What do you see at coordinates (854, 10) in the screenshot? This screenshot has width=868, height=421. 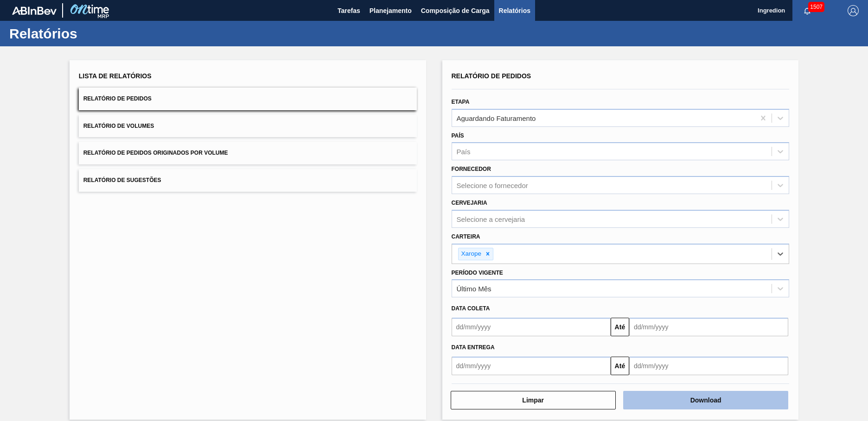 I see `img: Logout` at bounding box center [854, 10].